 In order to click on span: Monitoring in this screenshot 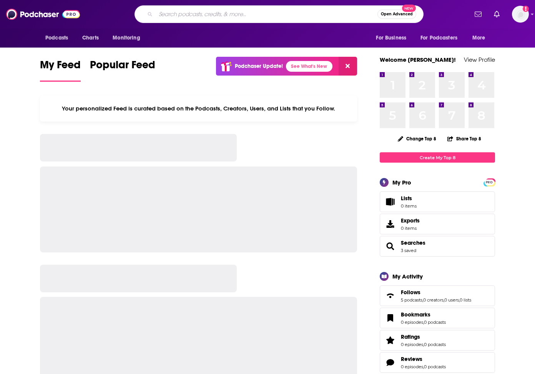, I will do `click(126, 38)`.